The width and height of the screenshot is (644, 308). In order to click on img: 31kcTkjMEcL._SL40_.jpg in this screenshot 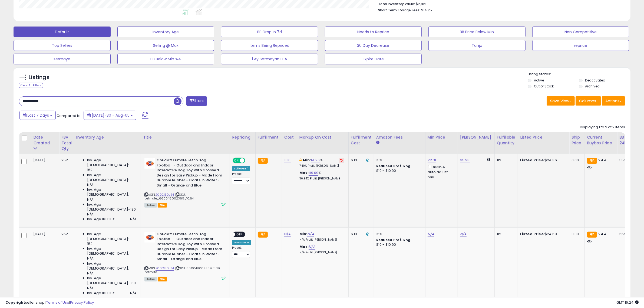, I will do `click(150, 163)`.